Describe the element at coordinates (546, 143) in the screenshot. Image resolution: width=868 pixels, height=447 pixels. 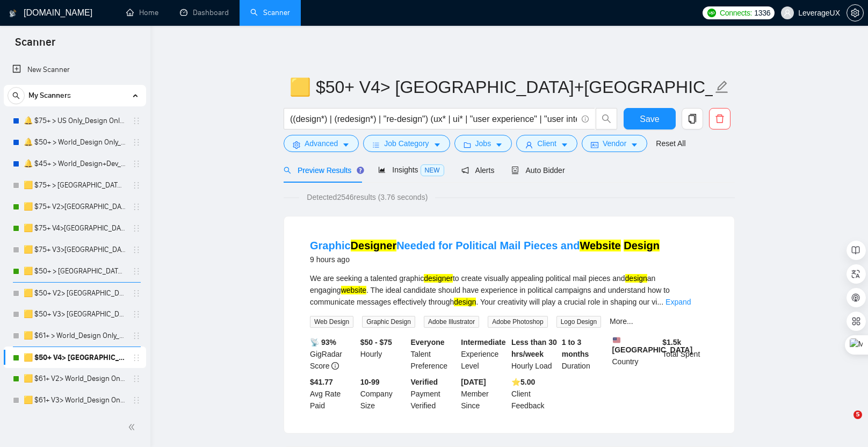
I see `button: userClientcaret-down` at that location.